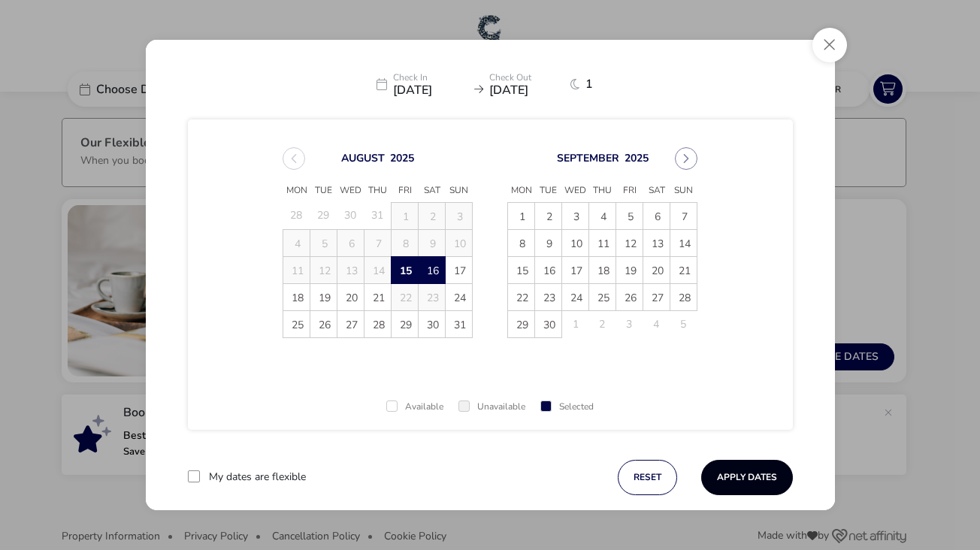  Describe the element at coordinates (576, 217) in the screenshot. I see `span: 3` at that location.